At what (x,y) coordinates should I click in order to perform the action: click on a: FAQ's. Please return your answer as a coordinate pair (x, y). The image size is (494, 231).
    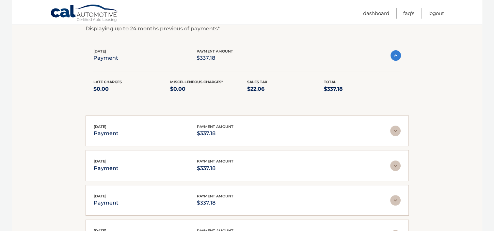
    Looking at the image, I should click on (408, 13).